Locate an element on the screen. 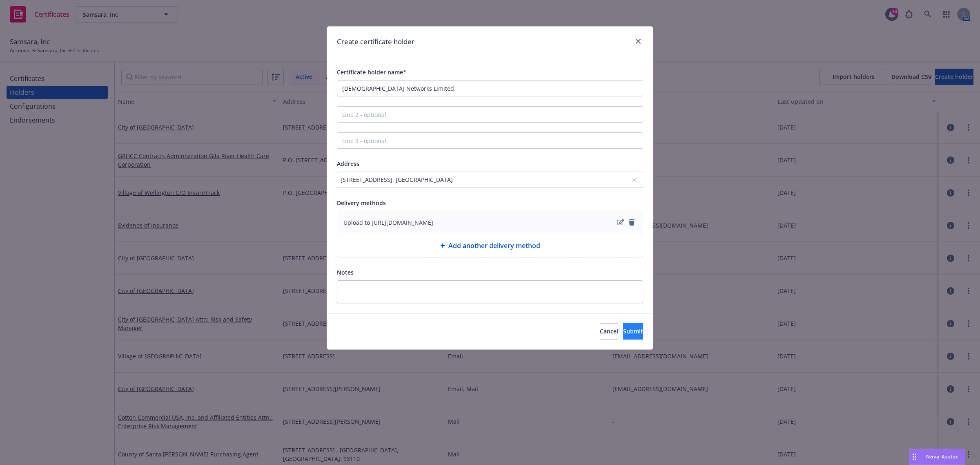  input: Line 2 - optional is located at coordinates (490, 115).